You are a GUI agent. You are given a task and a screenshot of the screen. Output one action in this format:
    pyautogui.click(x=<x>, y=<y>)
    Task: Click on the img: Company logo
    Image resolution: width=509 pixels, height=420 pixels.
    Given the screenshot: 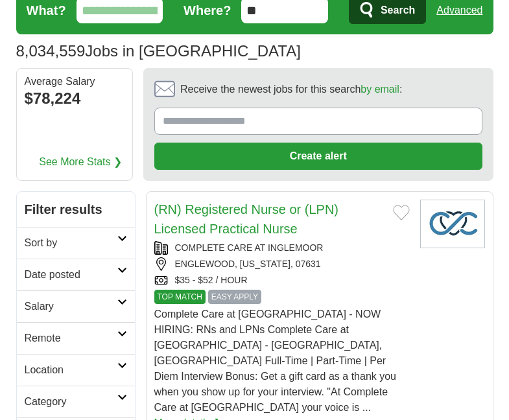 What is the action you would take?
    pyautogui.click(x=452, y=224)
    